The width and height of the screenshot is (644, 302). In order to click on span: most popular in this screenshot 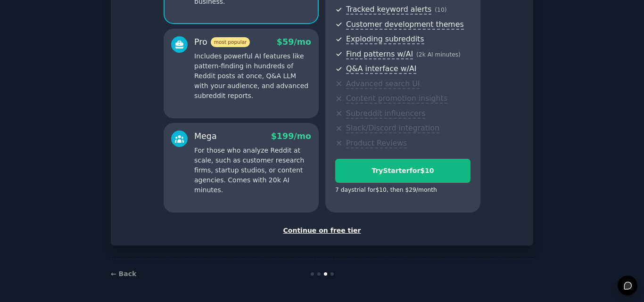, I will do `click(231, 42)`.